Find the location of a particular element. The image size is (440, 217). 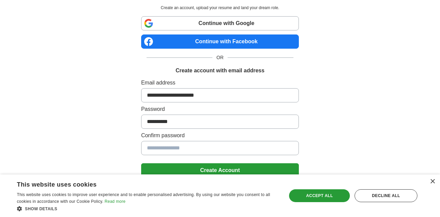

p: Create an account, upload your resume and land your dream role. is located at coordinates (220, 8).